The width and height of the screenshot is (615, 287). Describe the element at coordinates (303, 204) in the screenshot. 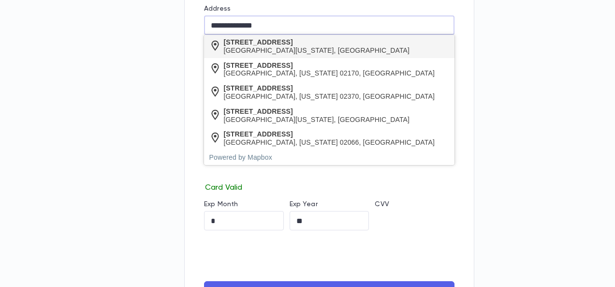

I see `label: Exp Year` at that location.